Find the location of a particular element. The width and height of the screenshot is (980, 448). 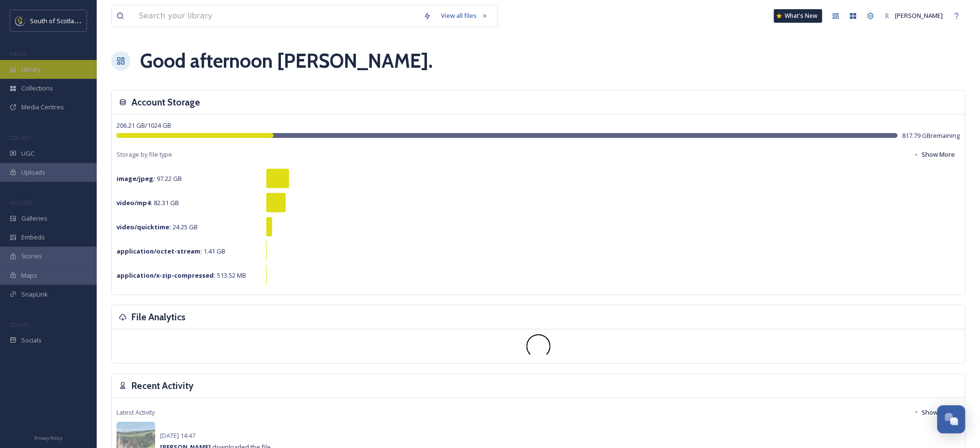

span: Galleries is located at coordinates (34, 218).